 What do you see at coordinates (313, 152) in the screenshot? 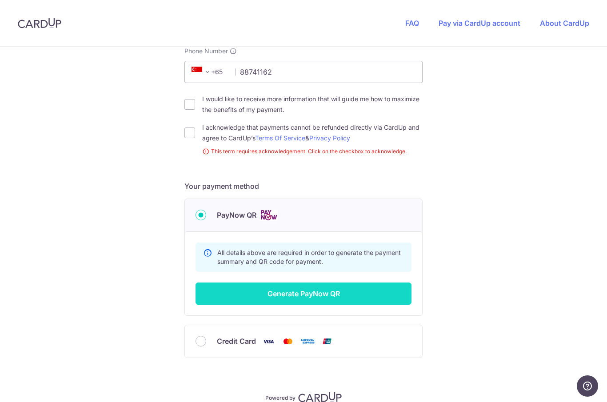
I see `small: This term requires acknowledgement. Click on the checkbox to acknowledge.` at bounding box center [313, 152].